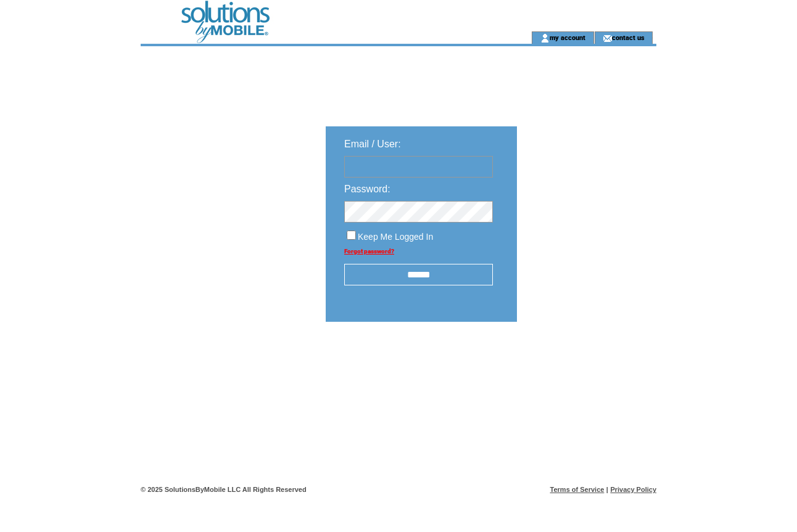 The width and height of the screenshot is (797, 532). What do you see at coordinates (545, 38) in the screenshot?
I see `img: account_icon.gif` at bounding box center [545, 38].